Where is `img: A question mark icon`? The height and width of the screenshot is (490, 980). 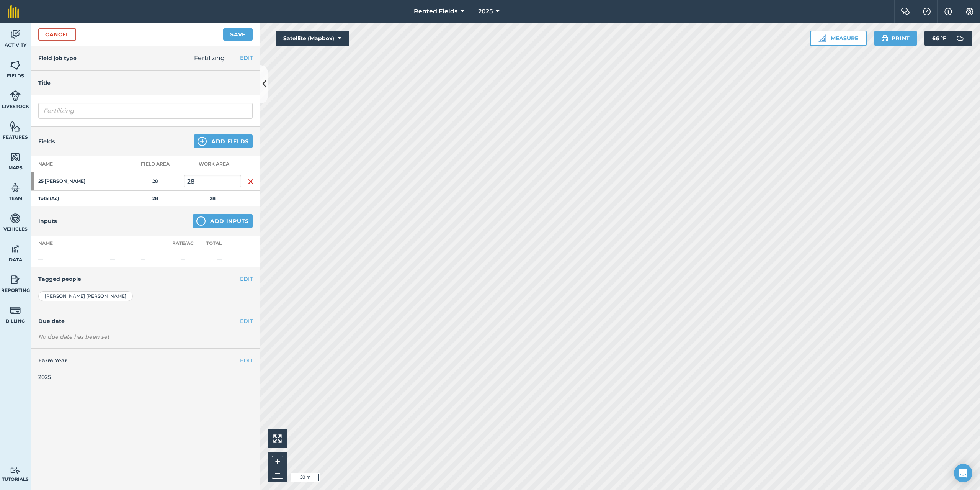 img: A question mark icon is located at coordinates (927, 12).